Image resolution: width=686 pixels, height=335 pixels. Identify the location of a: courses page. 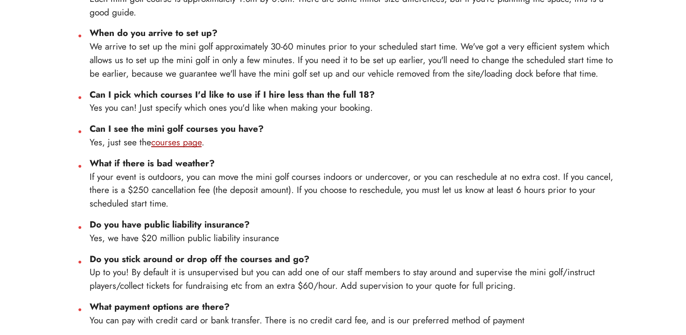
(176, 142).